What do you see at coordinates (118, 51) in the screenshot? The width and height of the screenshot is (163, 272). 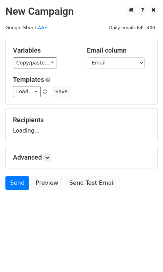 I see `h5: Email column` at bounding box center [118, 51].